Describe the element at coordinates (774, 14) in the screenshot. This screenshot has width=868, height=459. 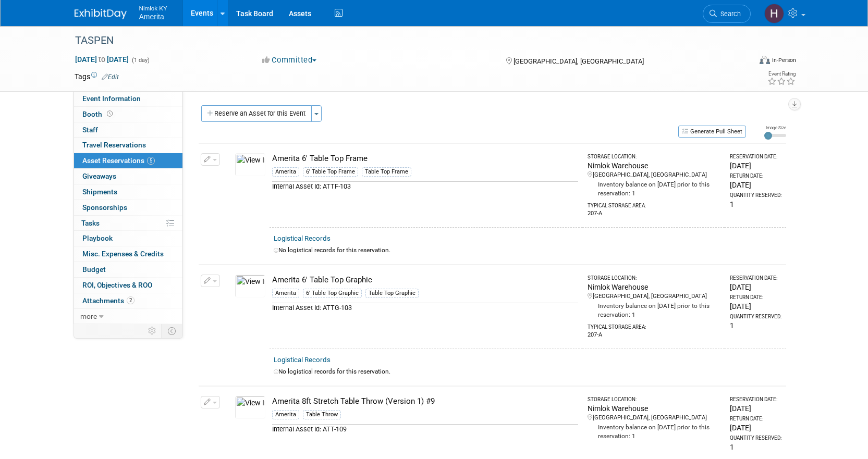
I see `img: Hannah Durbin` at that location.